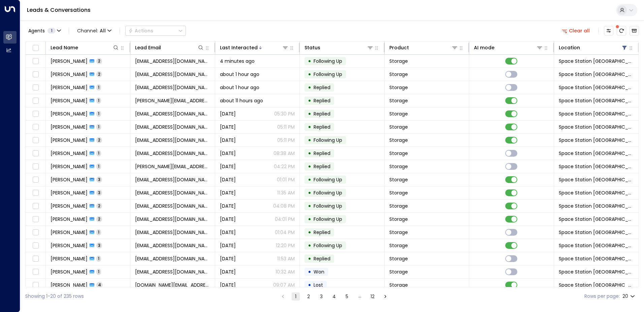 Image resolution: width=644 pixels, height=312 pixels. What do you see at coordinates (69, 87) in the screenshot?
I see `span: Darren Dickson` at bounding box center [69, 87].